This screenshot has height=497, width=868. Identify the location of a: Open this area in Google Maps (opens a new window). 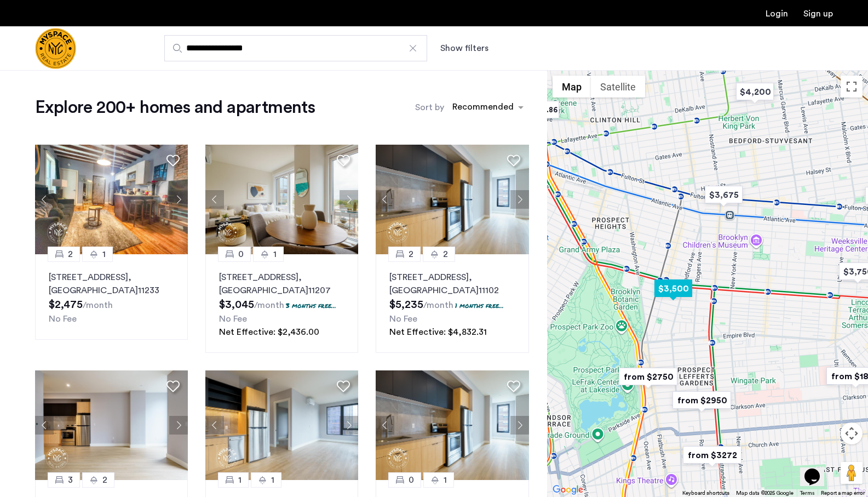
(568, 490).